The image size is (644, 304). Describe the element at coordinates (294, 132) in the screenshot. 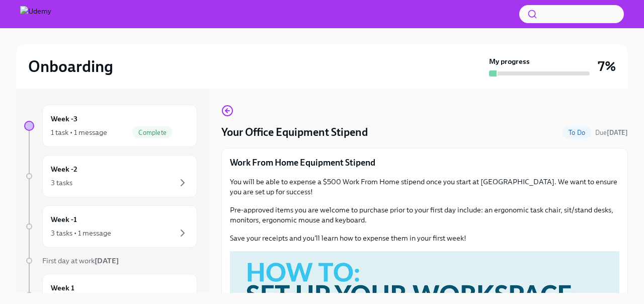

I see `h4: Your Office Equipment Stipend` at that location.